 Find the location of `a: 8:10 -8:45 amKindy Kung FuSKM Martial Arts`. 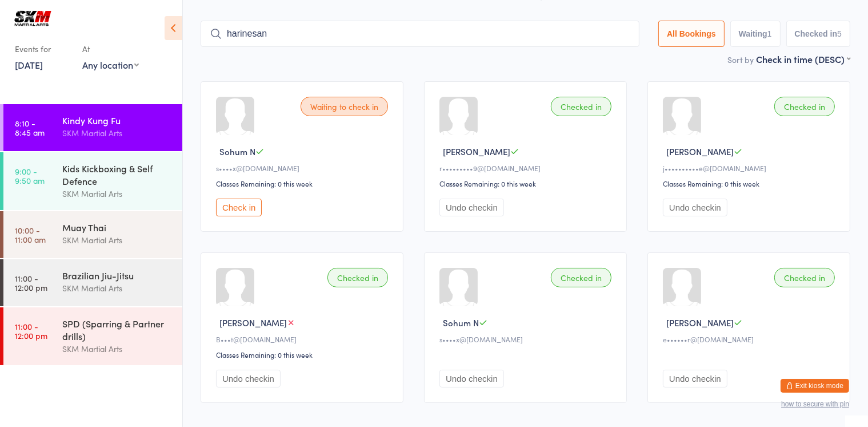

a: 8:10 -8:45 amKindy Kung FuSKM Martial Arts is located at coordinates (92, 128).